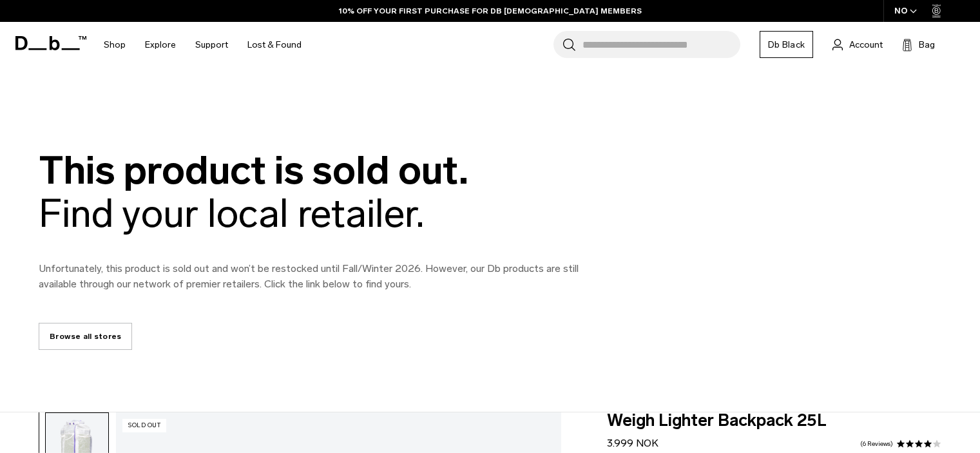 This screenshot has height=453, width=980. Describe the element at coordinates (866, 44) in the screenshot. I see `span: Account` at that location.